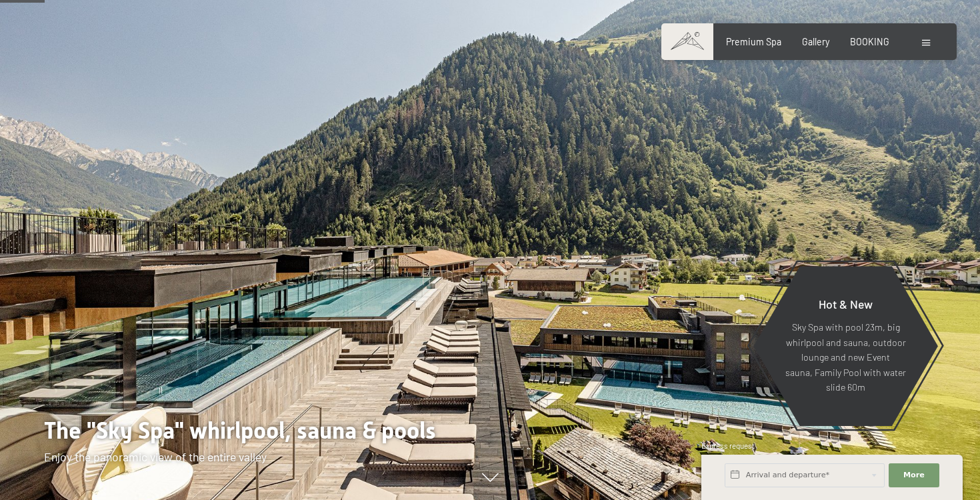  I want to click on span: Gallery, so click(815, 41).